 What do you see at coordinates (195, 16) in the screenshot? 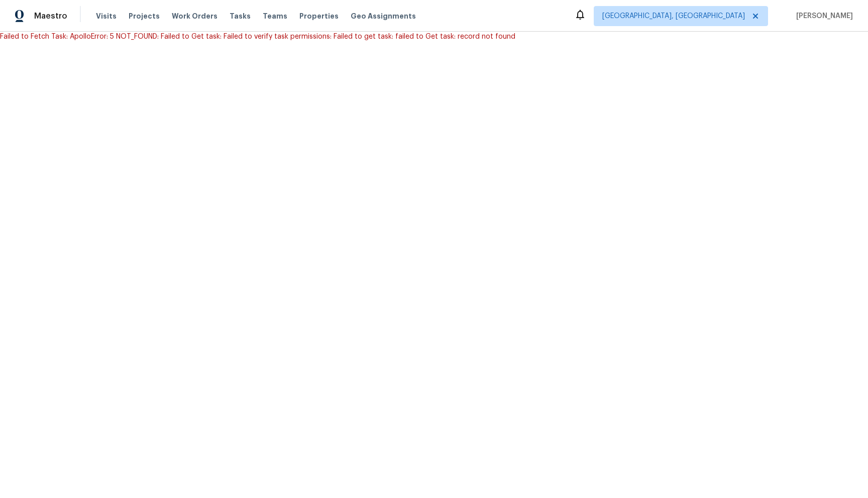
I see `span: Work Orders` at bounding box center [195, 16].